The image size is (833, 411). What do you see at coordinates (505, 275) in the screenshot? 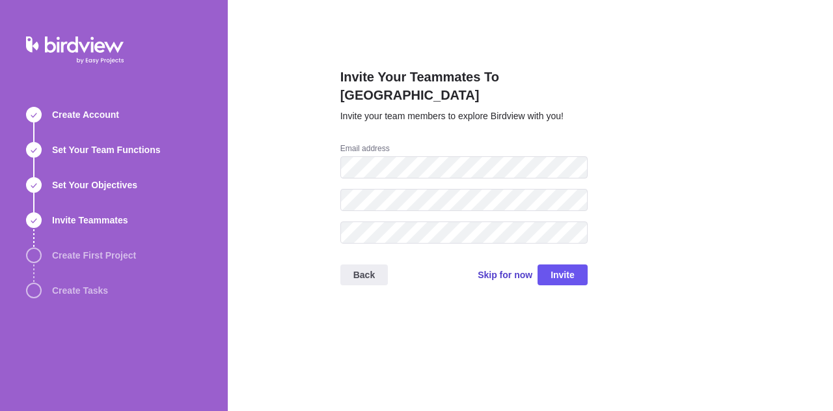
I see `span: Skip for now` at bounding box center [505, 275].